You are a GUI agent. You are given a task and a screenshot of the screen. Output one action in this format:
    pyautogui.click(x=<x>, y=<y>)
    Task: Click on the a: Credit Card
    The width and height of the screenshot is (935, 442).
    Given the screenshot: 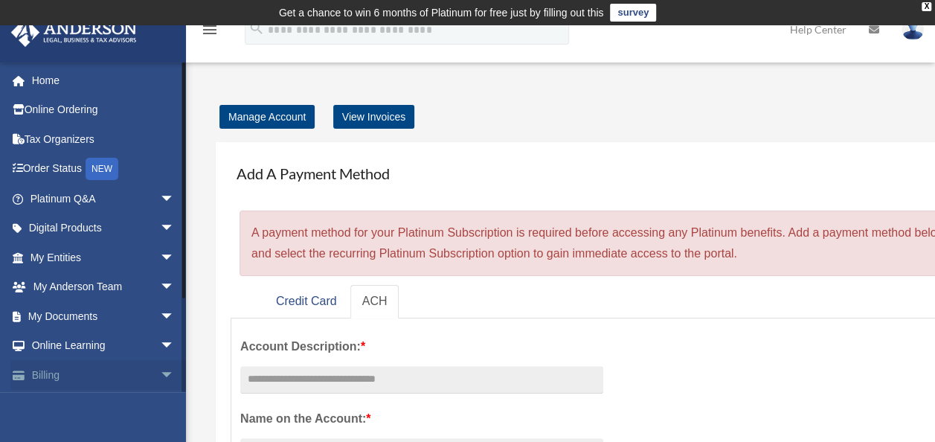 What is the action you would take?
    pyautogui.click(x=307, y=301)
    